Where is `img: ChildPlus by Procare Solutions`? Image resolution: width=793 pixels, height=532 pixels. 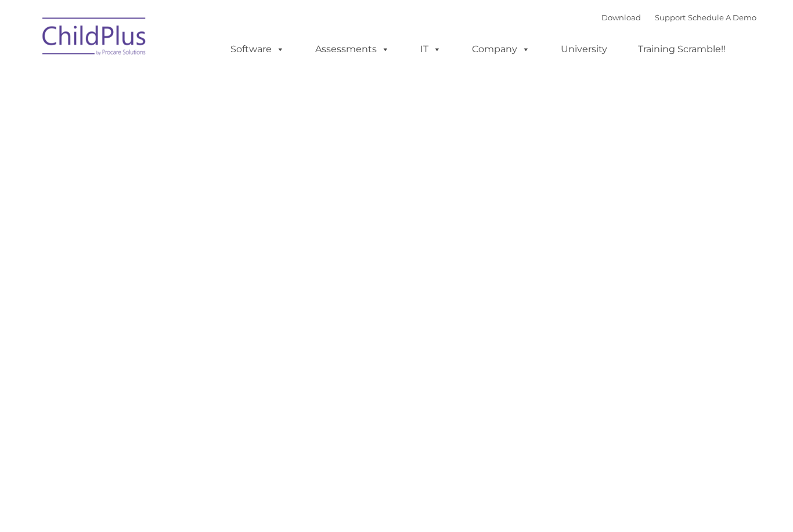
img: ChildPlus by Procare Solutions is located at coordinates (94, 38).